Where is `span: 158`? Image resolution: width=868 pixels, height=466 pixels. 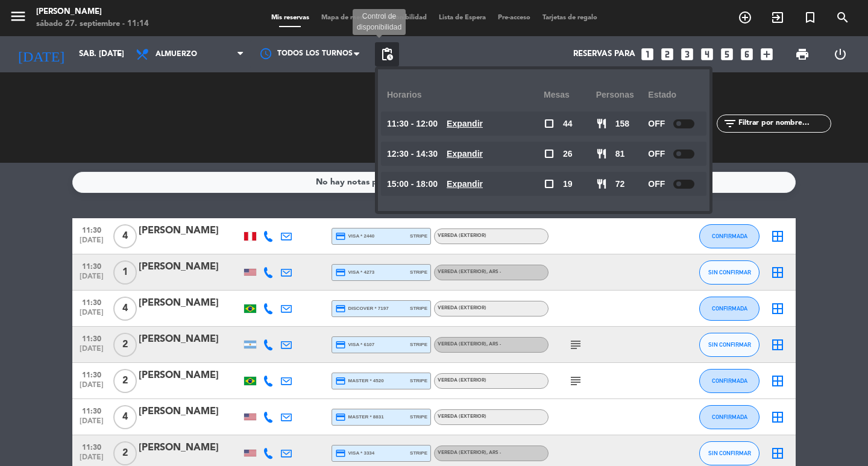 span: 158 is located at coordinates (622, 124).